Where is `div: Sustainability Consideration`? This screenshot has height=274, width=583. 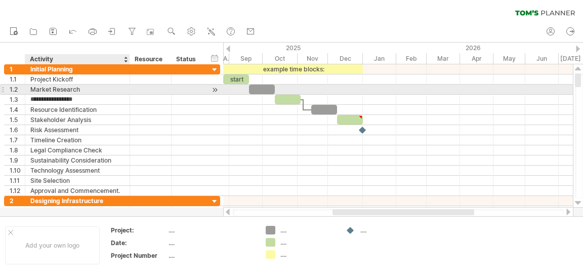 div: Sustainability Consideration is located at coordinates (77, 160).